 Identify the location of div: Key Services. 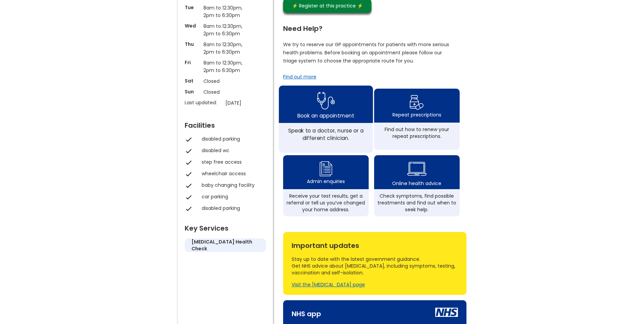
(225, 227).